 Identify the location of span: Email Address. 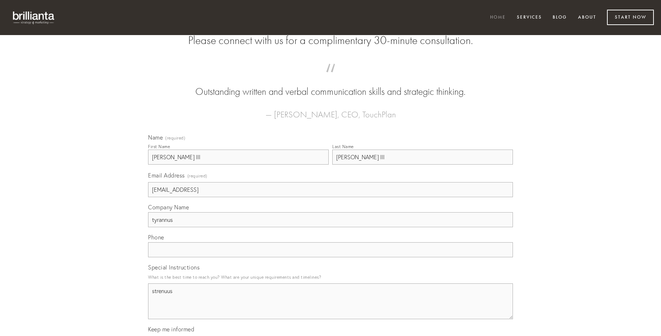
(166, 175).